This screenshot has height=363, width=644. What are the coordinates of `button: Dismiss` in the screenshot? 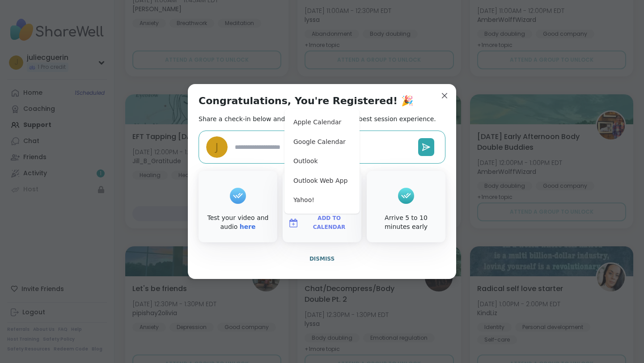 It's located at (322, 260).